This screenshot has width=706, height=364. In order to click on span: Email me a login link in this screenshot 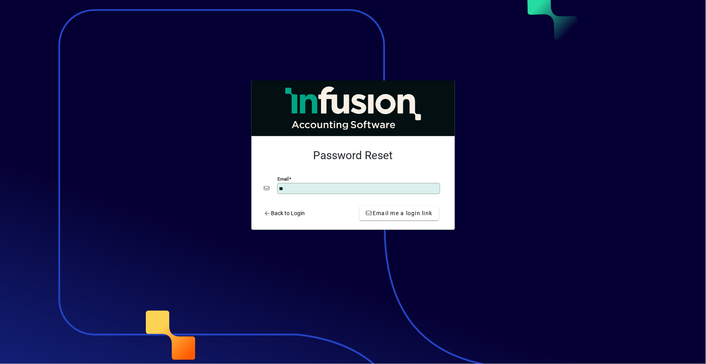, I will do `click(399, 213)`.